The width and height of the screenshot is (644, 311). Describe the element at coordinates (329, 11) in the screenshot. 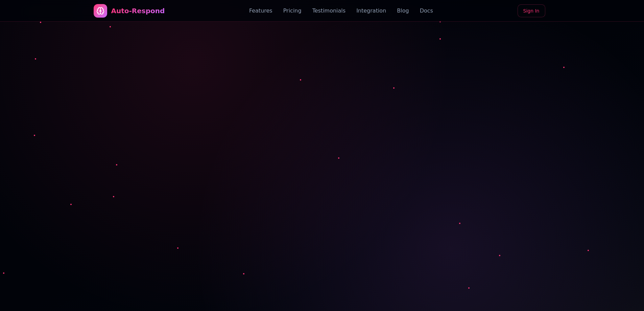

I see `a: Testimonials` at that location.